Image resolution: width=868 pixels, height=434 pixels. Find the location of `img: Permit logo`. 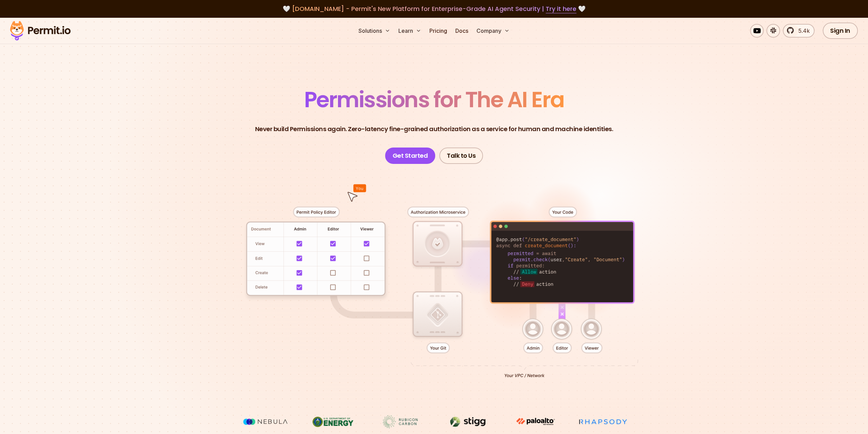

img: Permit logo is located at coordinates (40, 30).